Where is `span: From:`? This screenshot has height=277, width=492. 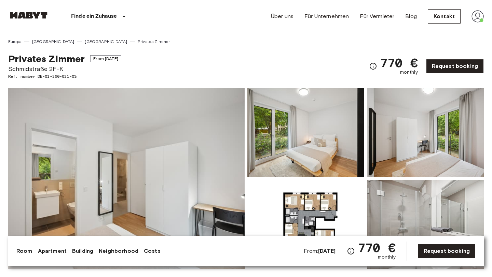 span: From: is located at coordinates (319, 251).